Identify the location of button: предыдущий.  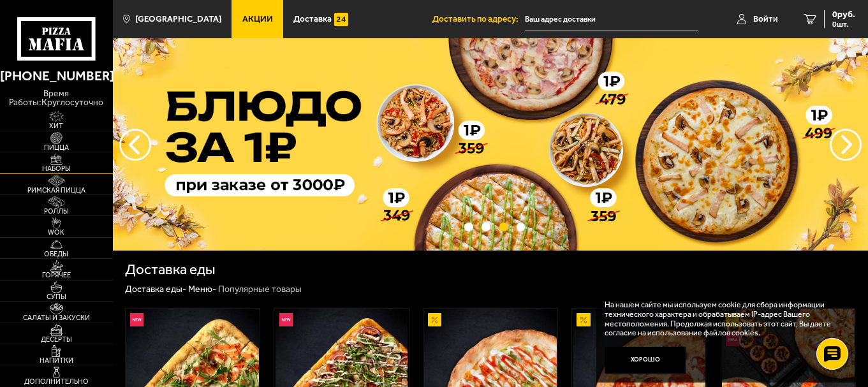
(846, 145).